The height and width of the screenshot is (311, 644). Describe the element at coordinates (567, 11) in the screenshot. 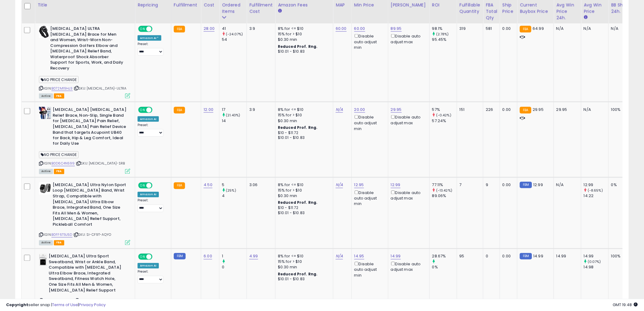

I see `div: Avg Win Price 24h.` at that location.